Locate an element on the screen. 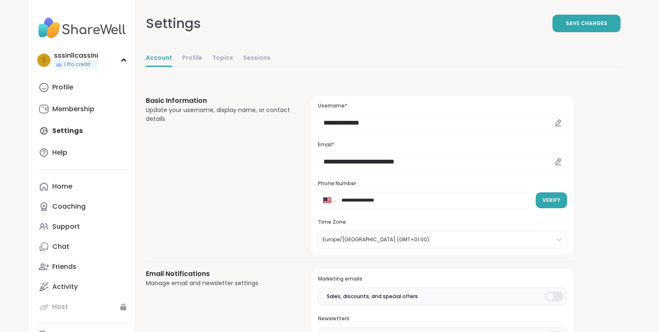  a: Sessions is located at coordinates (257, 59).